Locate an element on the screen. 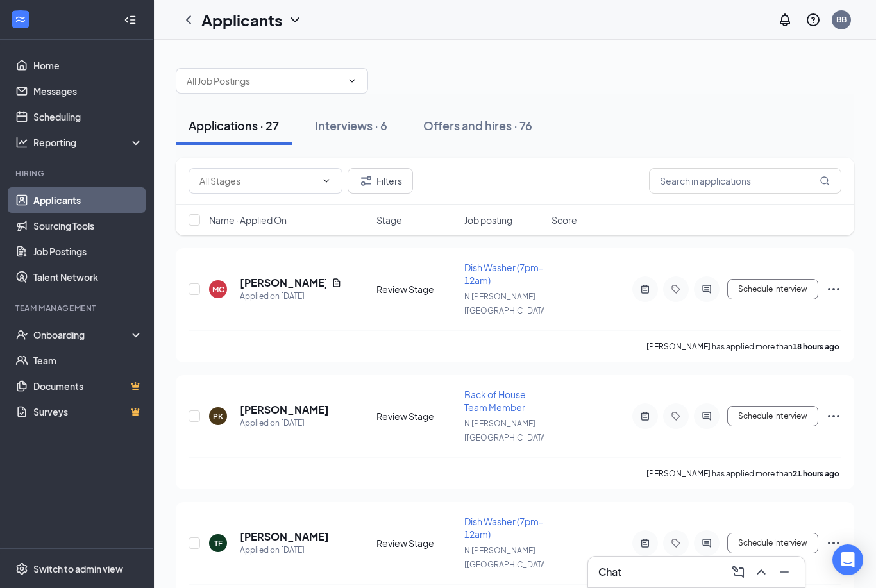 Image resolution: width=876 pixels, height=588 pixels. svg: ChevronLeft is located at coordinates (189, 20).